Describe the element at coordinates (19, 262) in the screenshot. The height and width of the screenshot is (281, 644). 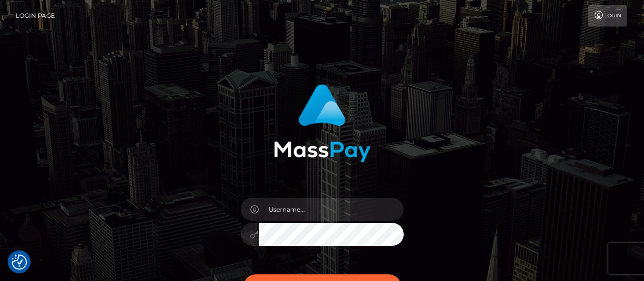
I see `img: Revisit consent button` at that location.